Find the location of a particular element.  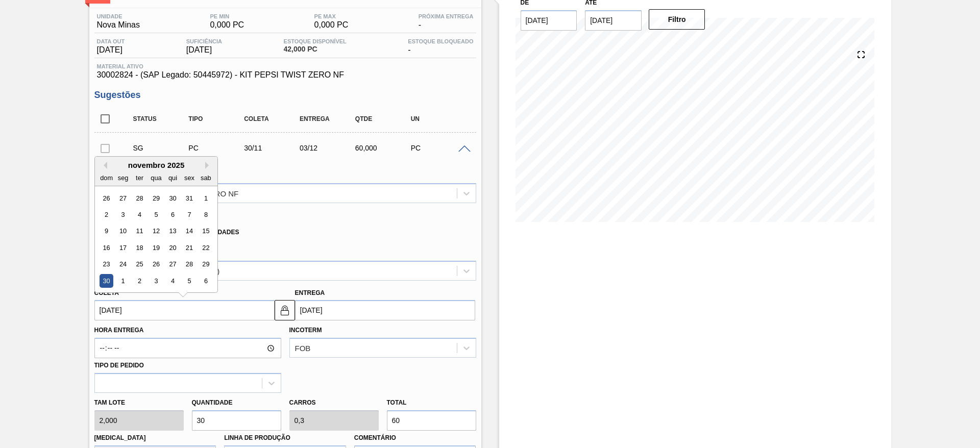

div: Choose quarta-feira, 5 de novembro de 2025 is located at coordinates (155, 215).